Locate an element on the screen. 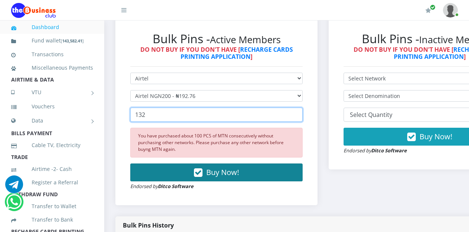 The height and width of the screenshot is (232, 469). button: Buy Now! is located at coordinates (216, 172).